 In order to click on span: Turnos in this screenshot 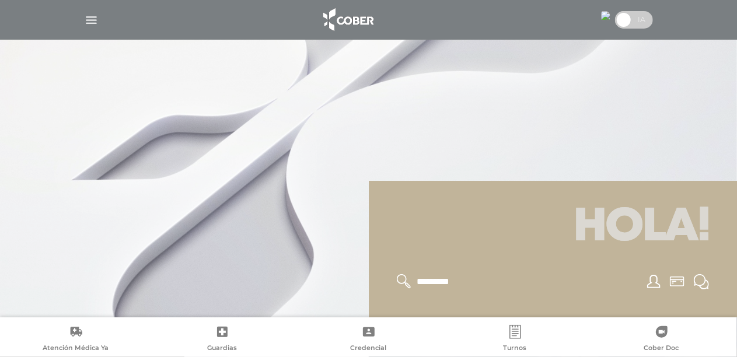, I will do `click(515, 349)`.